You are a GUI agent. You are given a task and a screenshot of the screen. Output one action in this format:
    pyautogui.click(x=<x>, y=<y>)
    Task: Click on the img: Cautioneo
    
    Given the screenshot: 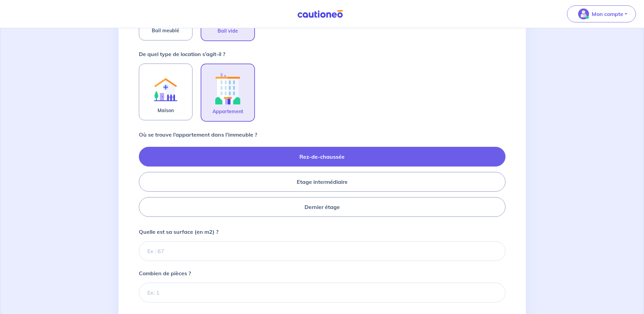 What is the action you would take?
    pyautogui.click(x=320, y=13)
    